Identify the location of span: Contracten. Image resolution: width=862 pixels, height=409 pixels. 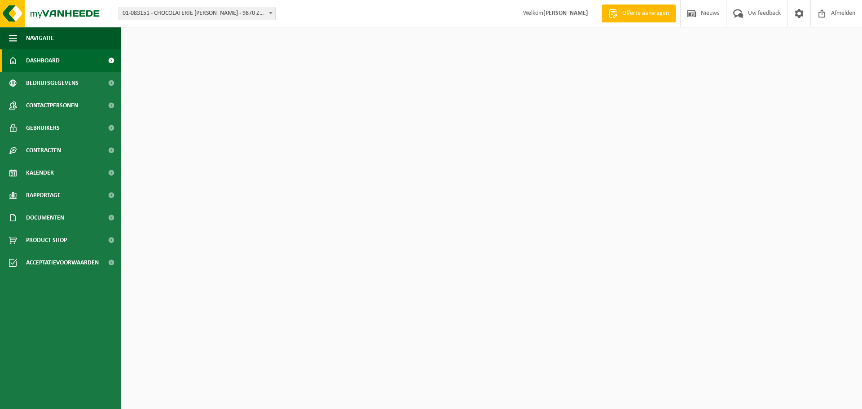
(44, 150).